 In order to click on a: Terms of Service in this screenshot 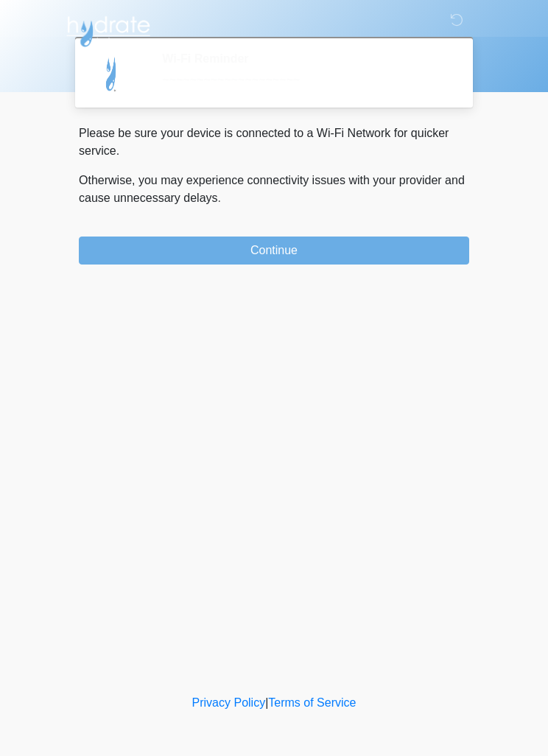, I will do `click(312, 703)`.